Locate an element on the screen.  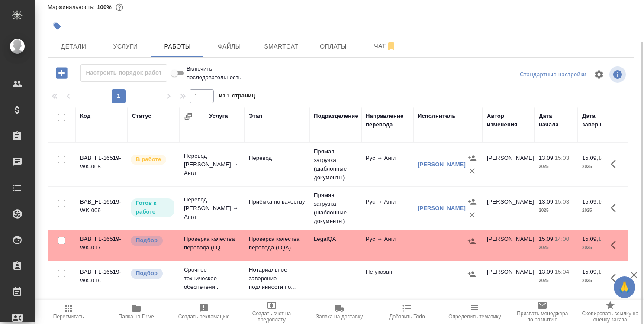
div: Направление перевода is located at coordinates (387, 120).